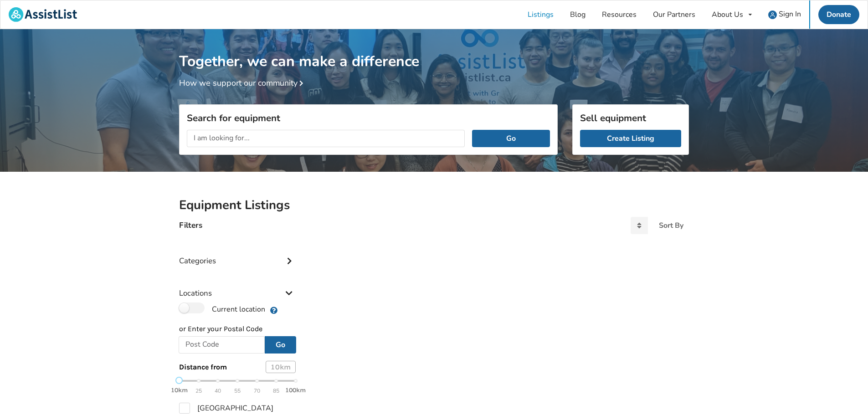  I want to click on img: user icon, so click(772, 15).